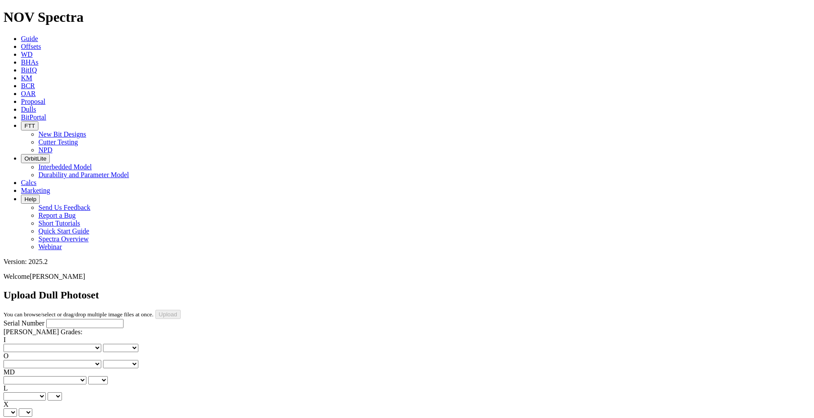 This screenshot has width=814, height=418. What do you see at coordinates (33, 101) in the screenshot?
I see `span: Proposal` at bounding box center [33, 101].